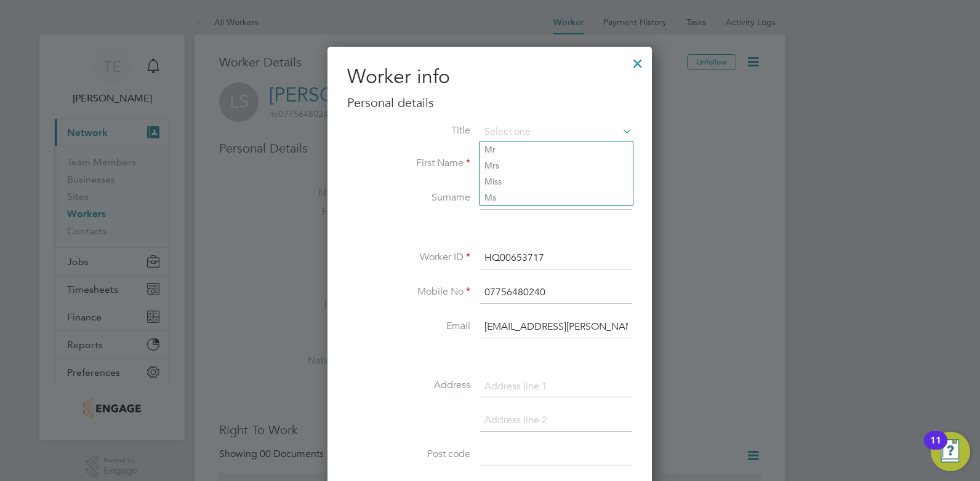 This screenshot has height=481, width=980. I want to click on button: Open Resource Center, 11 new notifications, so click(950, 452).